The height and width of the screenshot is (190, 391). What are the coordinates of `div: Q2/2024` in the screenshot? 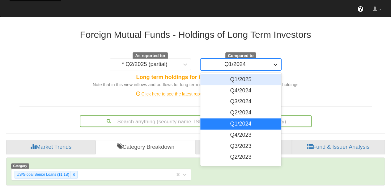 It's located at (241, 113).